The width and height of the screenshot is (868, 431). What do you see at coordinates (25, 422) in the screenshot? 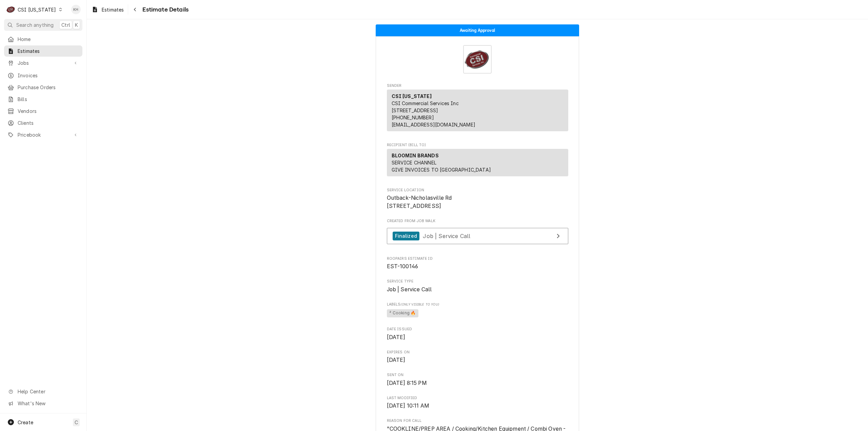
I see `span: Create` at bounding box center [25, 422].